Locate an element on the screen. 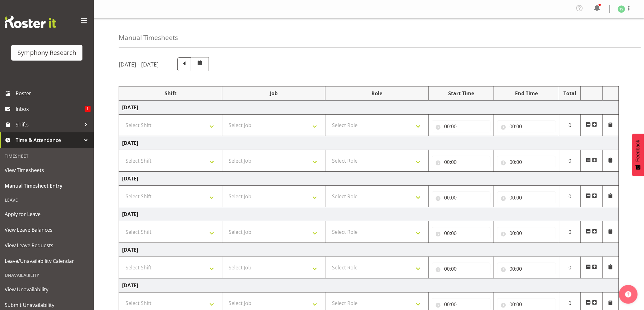 The height and width of the screenshot is (310, 644). a: View Leave Balances is located at coordinates (47, 230).